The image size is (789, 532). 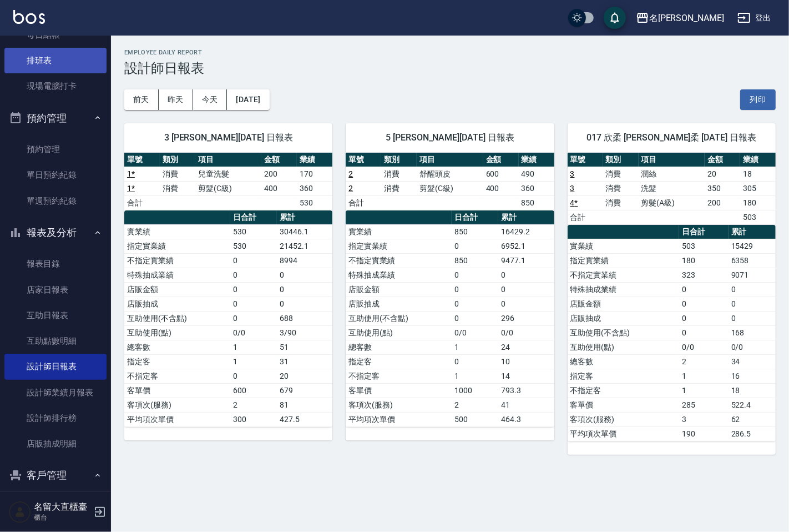 What do you see at coordinates (56, 60) in the screenshot?
I see `a: 排班表` at bounding box center [56, 60].